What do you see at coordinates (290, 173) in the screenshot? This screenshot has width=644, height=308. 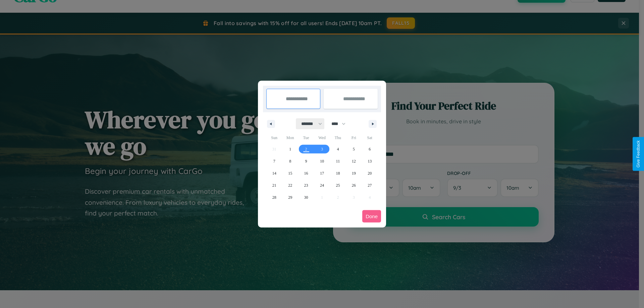 I see `button: 15` at bounding box center [290, 173].